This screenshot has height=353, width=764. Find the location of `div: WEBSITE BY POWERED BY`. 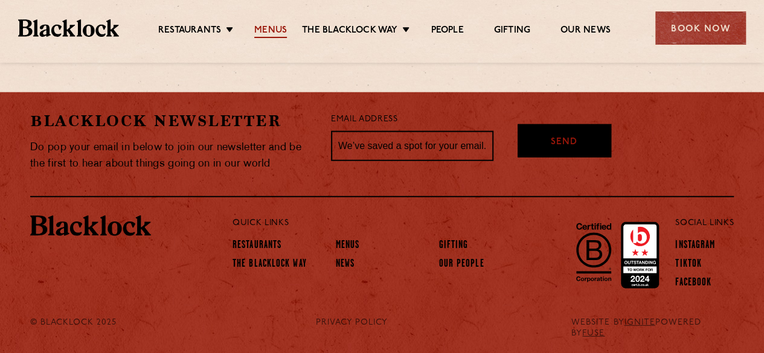

div: WEBSITE BY POWERED BY is located at coordinates (652, 328).